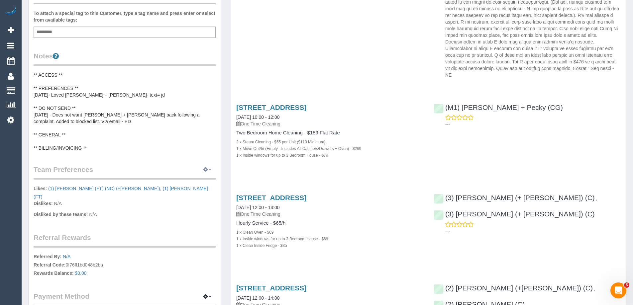  I want to click on legend: Team Preferences, so click(125, 172).